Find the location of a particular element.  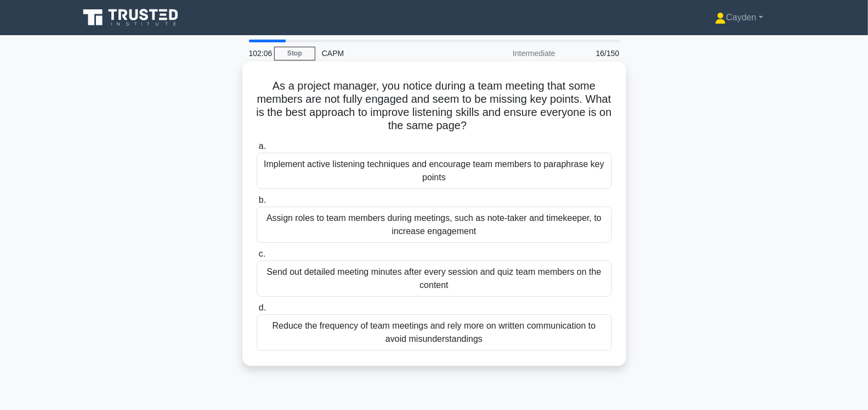

div: Implement active listening techniques and encourage team members to paraphrase key points is located at coordinates (434, 171).